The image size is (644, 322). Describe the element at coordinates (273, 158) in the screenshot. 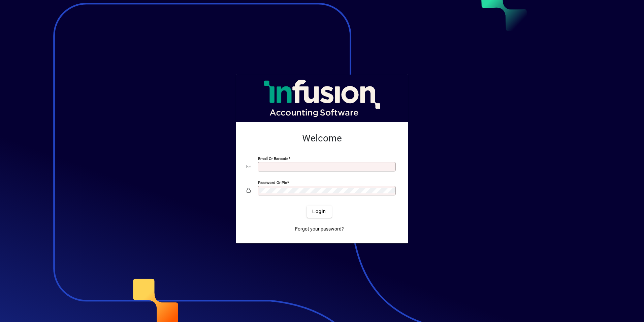

I see `mat-label: Email or Barcode` at that location.